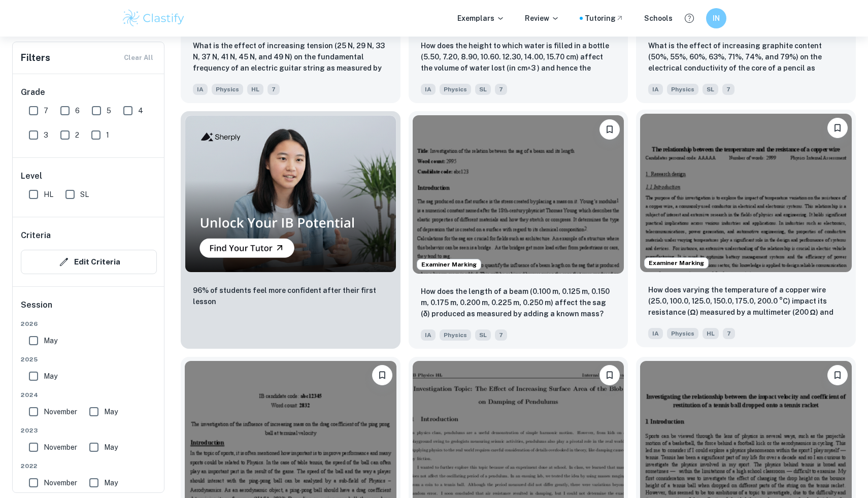 This screenshot has width=868, height=498. Describe the element at coordinates (291, 194) in the screenshot. I see `img: Thumbnail` at that location.